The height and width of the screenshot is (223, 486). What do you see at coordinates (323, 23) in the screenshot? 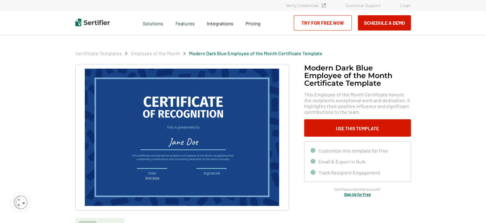
I see `a: Try for Free Now` at bounding box center [323, 23].